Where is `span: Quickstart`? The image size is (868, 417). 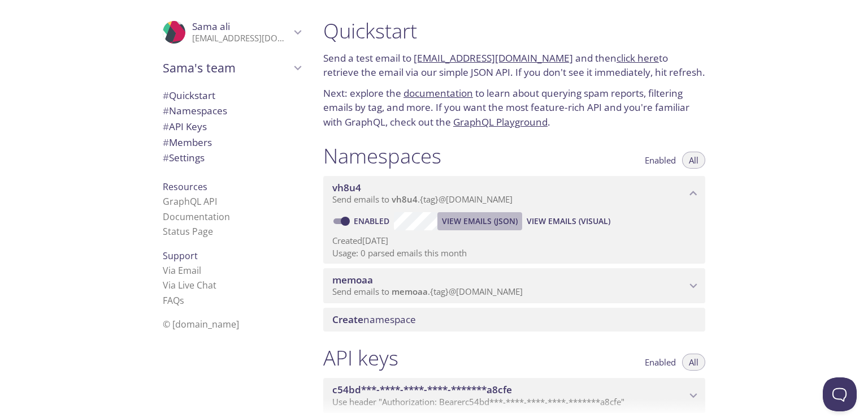 span: Quickstart is located at coordinates (188, 95).